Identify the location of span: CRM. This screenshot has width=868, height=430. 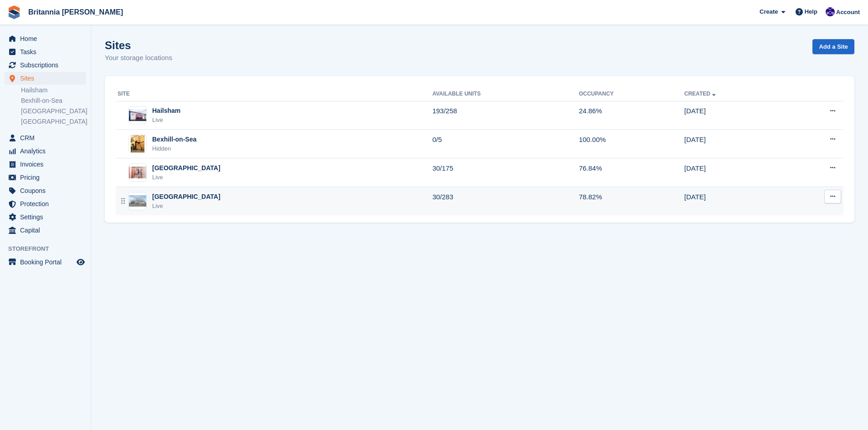
(47, 138).